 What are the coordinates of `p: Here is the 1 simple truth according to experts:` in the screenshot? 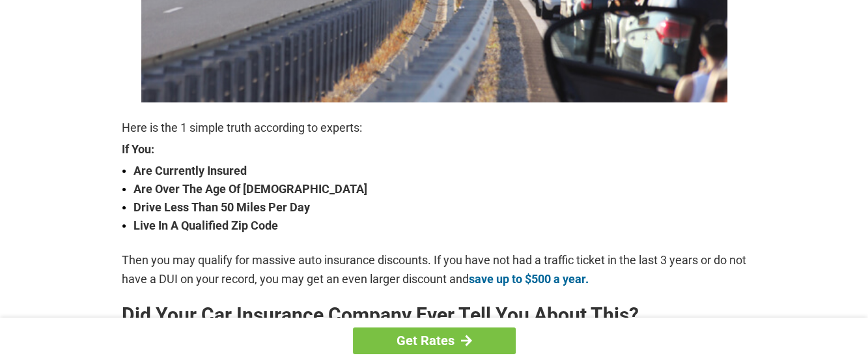 It's located at (435, 128).